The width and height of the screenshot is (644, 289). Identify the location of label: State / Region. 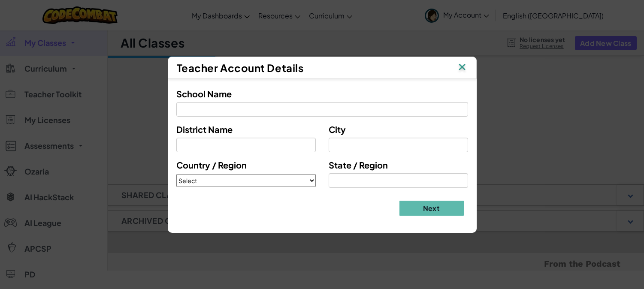
(358, 165).